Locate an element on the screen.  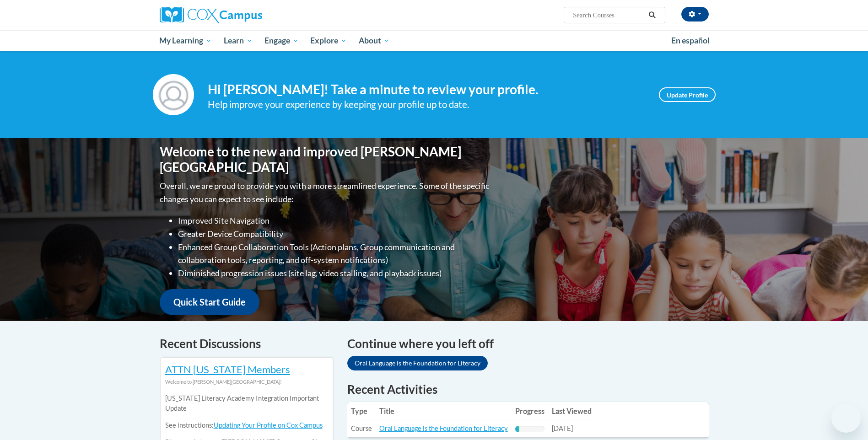
h4: Recent Discussions is located at coordinates (247, 344).